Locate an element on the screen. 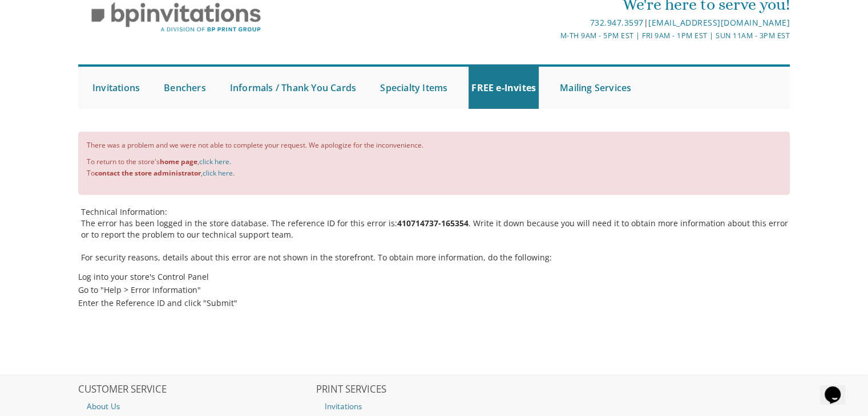 The image size is (868, 416). a: Mailing Services is located at coordinates (595, 88).